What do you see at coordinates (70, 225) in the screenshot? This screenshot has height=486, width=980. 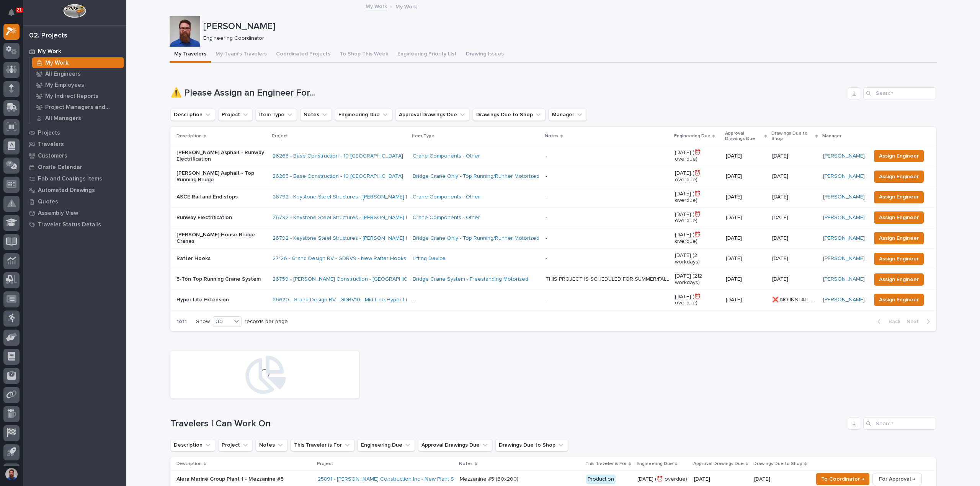 I see `p: Traveler Status Details` at bounding box center [70, 225].